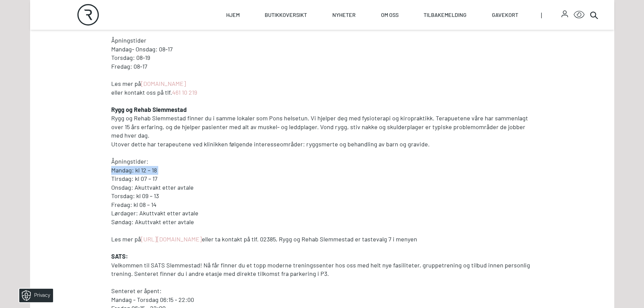 This screenshot has height=308, width=644. I want to click on a: 461 10 219, so click(185, 92).